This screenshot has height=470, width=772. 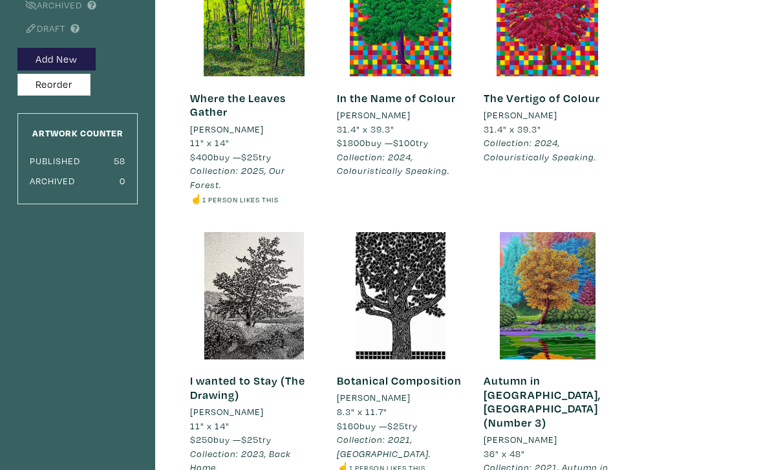 What do you see at coordinates (122, 180) in the screenshot?
I see `small: 0` at bounding box center [122, 180].